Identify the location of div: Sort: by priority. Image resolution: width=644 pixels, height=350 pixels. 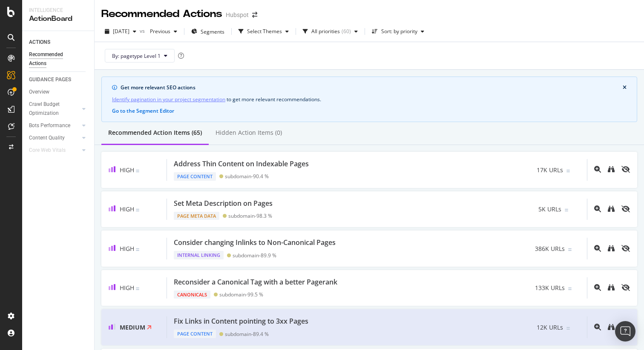
(399, 31).